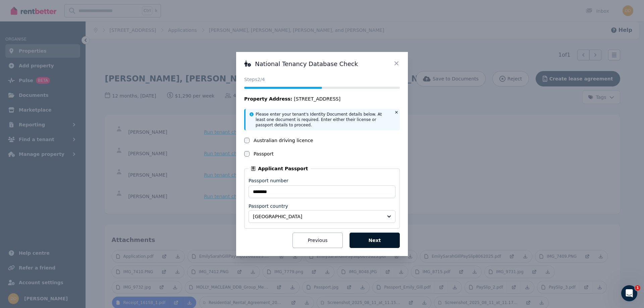 The height and width of the screenshot is (308, 644). I want to click on label: Passport country, so click(269, 206).